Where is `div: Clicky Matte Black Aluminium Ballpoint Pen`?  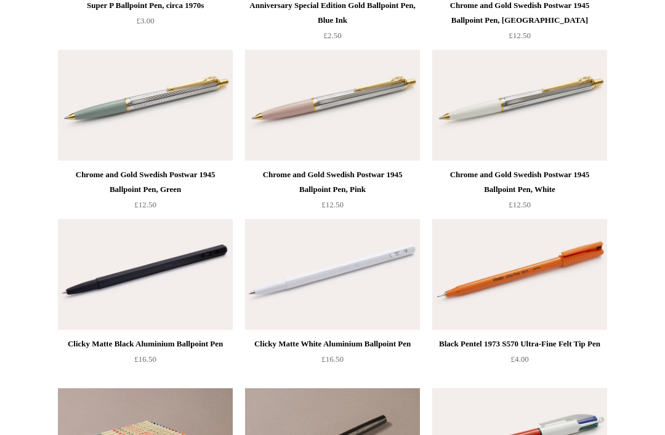 div: Clicky Matte Black Aluminium Ballpoint Pen is located at coordinates (145, 344).